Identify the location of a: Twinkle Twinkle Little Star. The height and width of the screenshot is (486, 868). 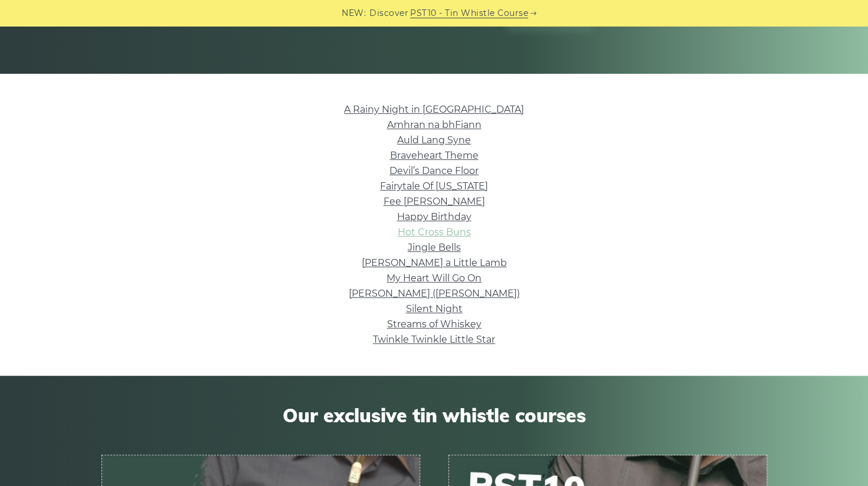
(434, 339).